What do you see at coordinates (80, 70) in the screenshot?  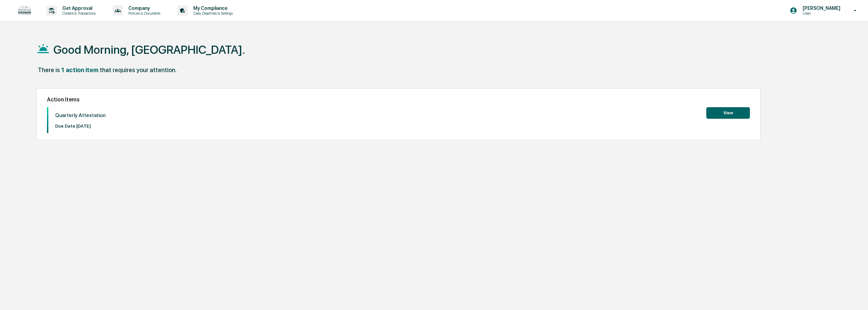 I see `div: 1 action item` at bounding box center [80, 70].